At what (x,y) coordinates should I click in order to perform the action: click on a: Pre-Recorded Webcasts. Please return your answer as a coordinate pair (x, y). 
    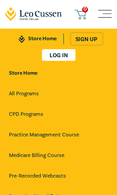
    Looking at the image, I should click on (58, 176).